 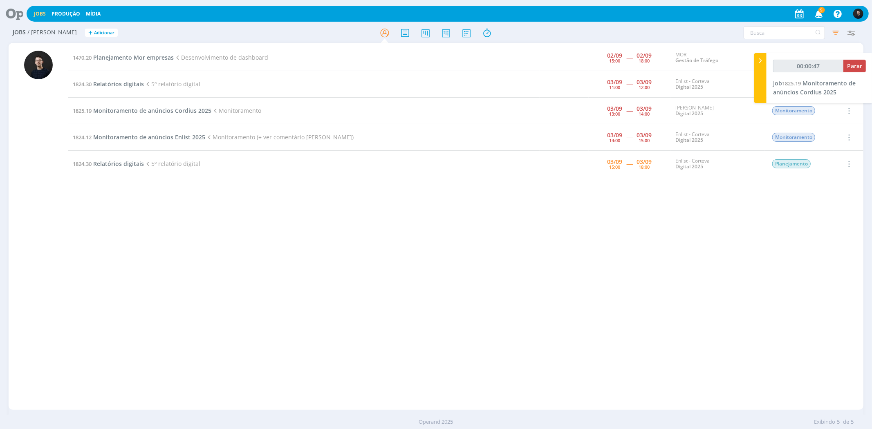 I want to click on button: Parar, so click(x=854, y=66).